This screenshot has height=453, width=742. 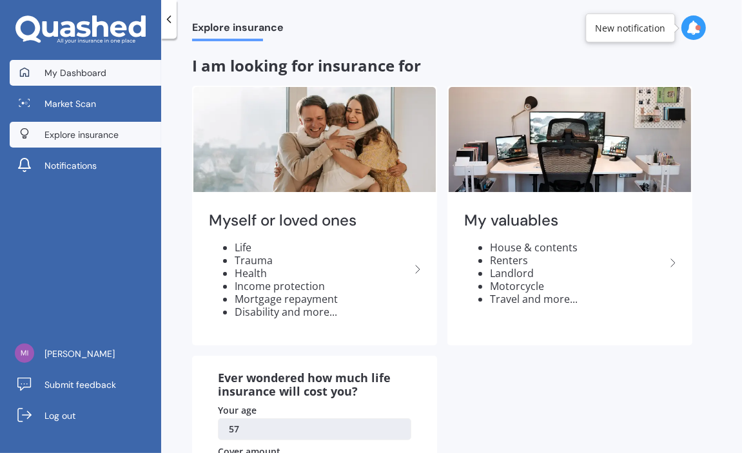 What do you see at coordinates (85, 104) in the screenshot?
I see `a: Market Scan` at bounding box center [85, 104].